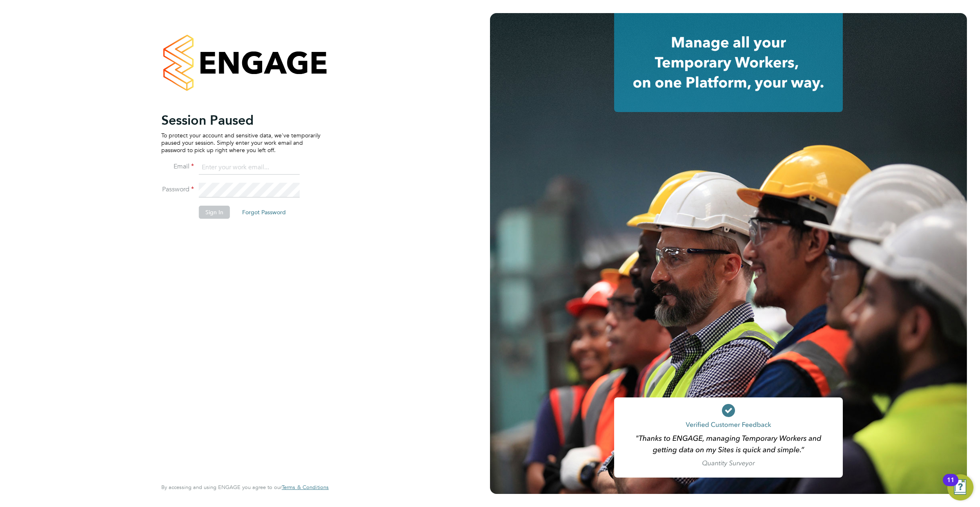  Describe the element at coordinates (214, 212) in the screenshot. I see `button: Sign In` at that location.